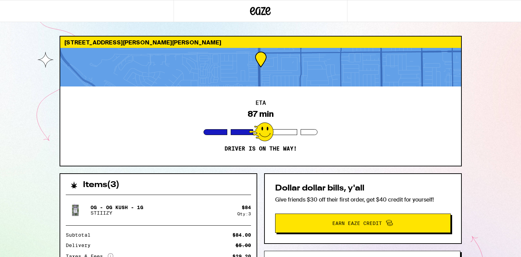 This screenshot has width=521, height=257. Describe the element at coordinates (261, 149) in the screenshot. I see `p: Driver is on the way!` at that location.